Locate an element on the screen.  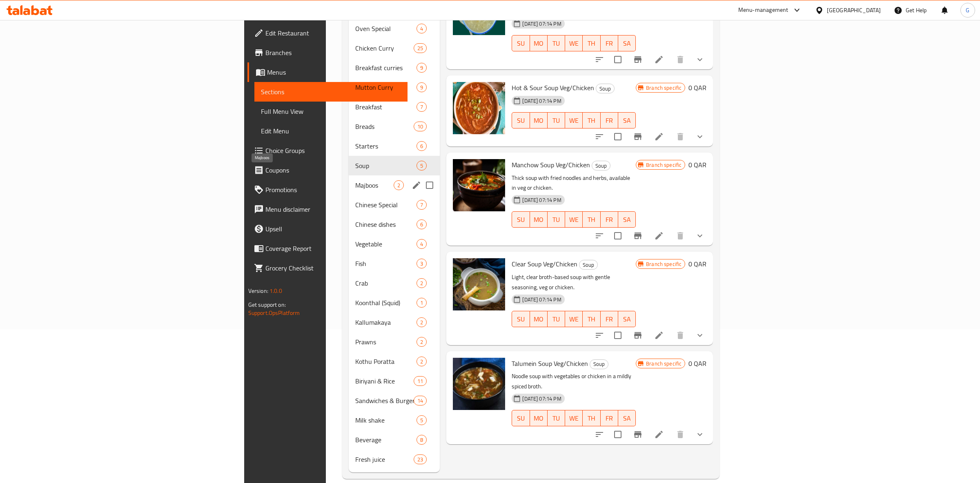
span: Edit Restaurant is located at coordinates (333, 33).